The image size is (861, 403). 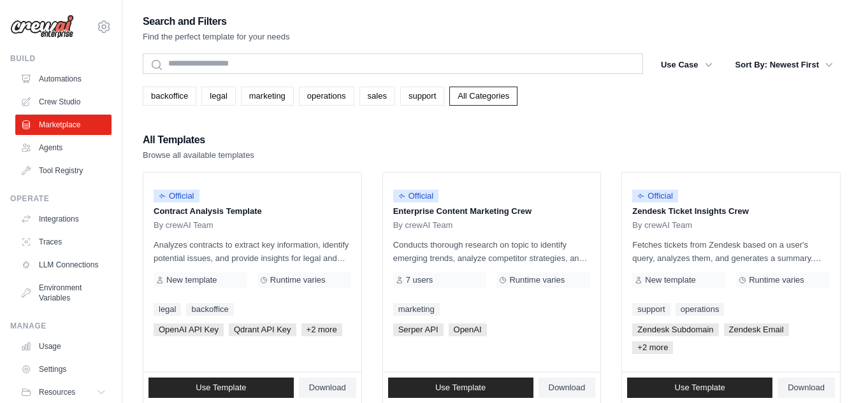 What do you see at coordinates (252, 252) in the screenshot?
I see `p: Analyzes contracts to extract key information, identify potential issues, and provide insights fo...` at bounding box center [252, 252].